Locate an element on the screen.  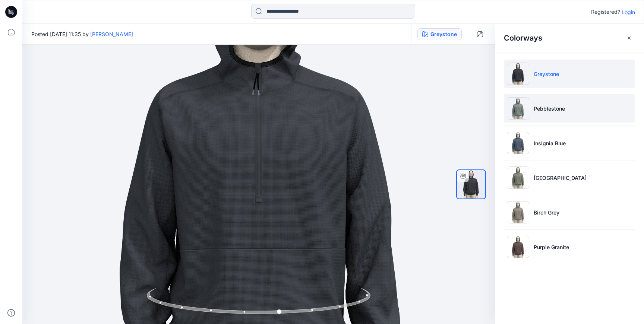
p: Login is located at coordinates (628, 12).